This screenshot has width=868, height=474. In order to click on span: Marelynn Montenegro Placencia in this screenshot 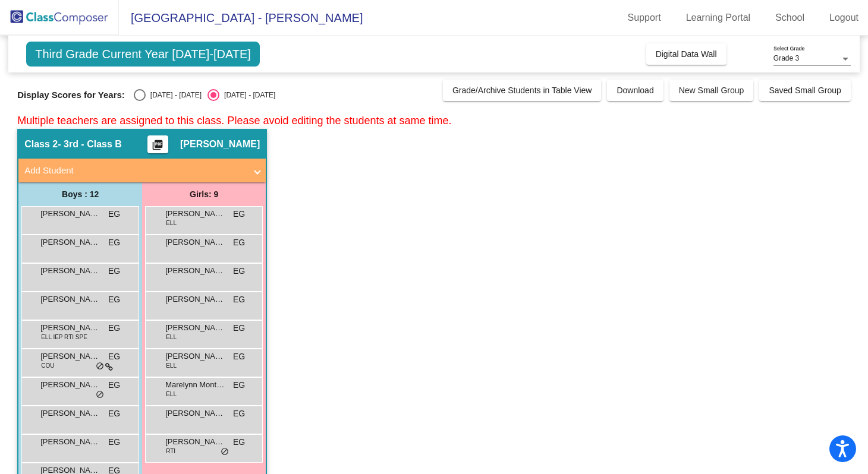, I will do `click(195, 385)`.